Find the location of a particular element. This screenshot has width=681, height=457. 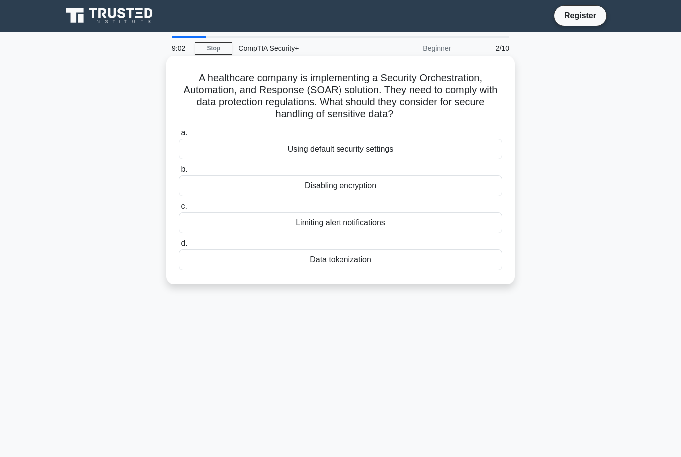

div: 2/10 is located at coordinates (486, 48).